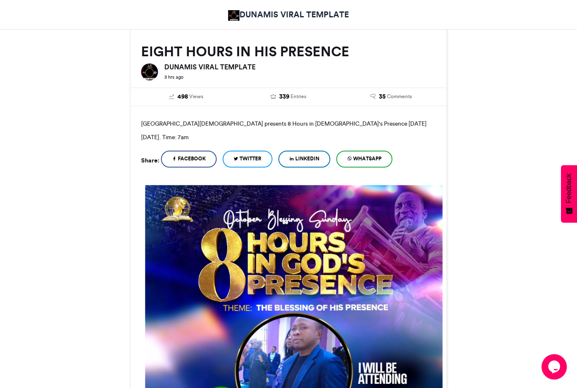 The height and width of the screenshot is (388, 577). Describe the element at coordinates (364, 159) in the screenshot. I see `a: WhatsApp` at that location.